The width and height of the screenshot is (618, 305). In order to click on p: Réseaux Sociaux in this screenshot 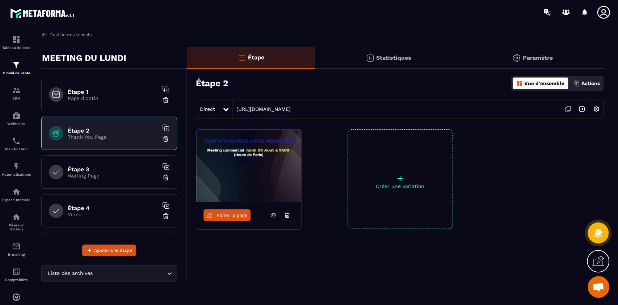, I will do `click(16, 227)`.